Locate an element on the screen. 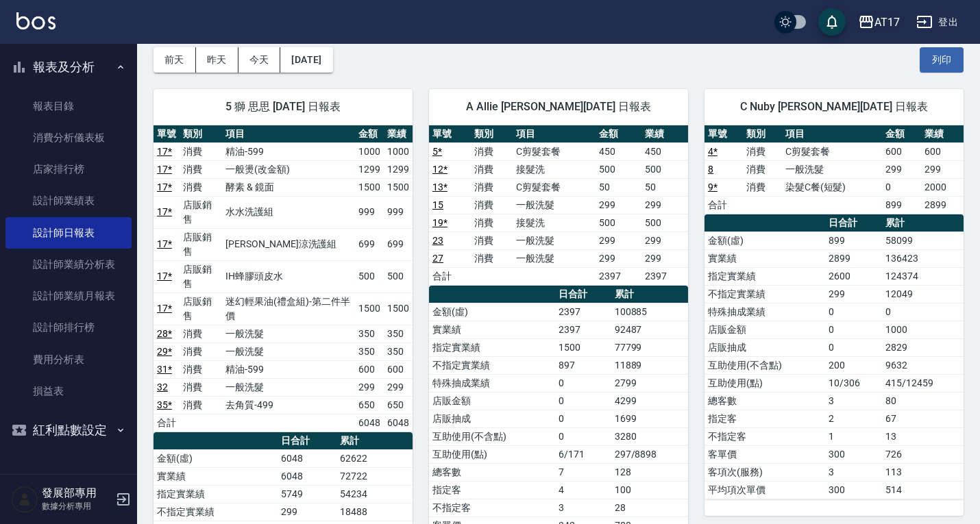  td: 100 is located at coordinates (650, 490).